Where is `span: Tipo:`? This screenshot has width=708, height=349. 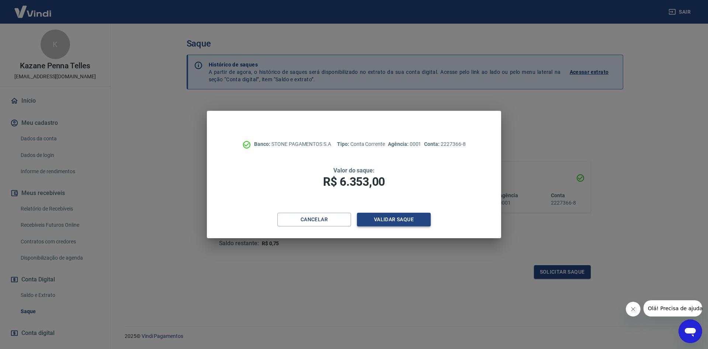
span: Tipo: is located at coordinates (344, 144).